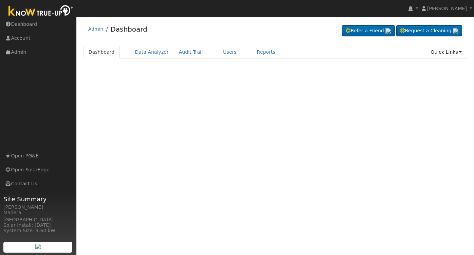  I want to click on a: Request a Cleaning, so click(429, 31).